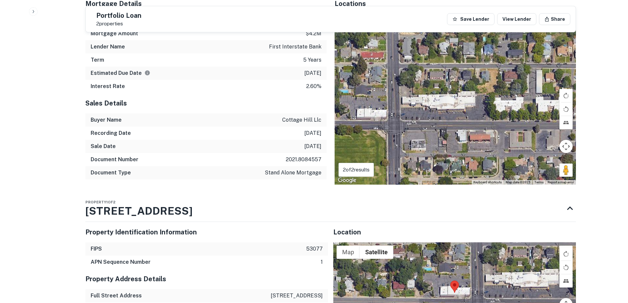 This screenshot has height=303, width=628. What do you see at coordinates (304, 160) in the screenshot?
I see `p: 2021.8084557` at bounding box center [304, 160].